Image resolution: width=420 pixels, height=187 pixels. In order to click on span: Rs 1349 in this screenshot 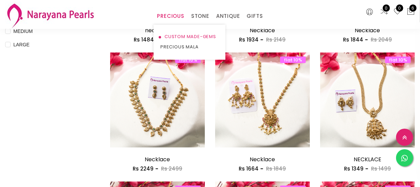, I will do `click(354, 168)`.